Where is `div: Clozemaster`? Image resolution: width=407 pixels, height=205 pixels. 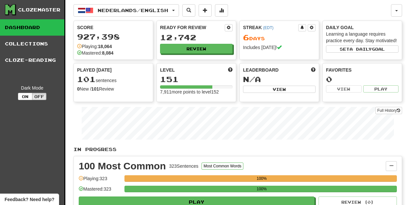 div: Clozemaster is located at coordinates (39, 10).